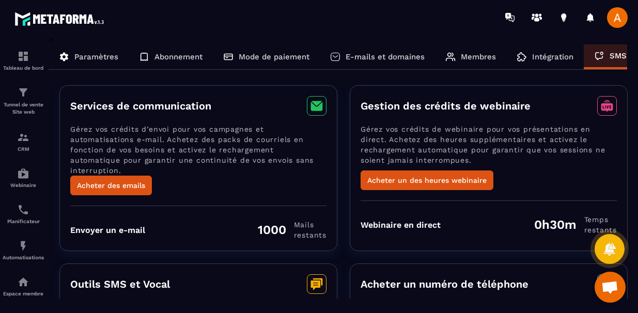 The width and height of the screenshot is (638, 313). Describe the element at coordinates (23, 293) in the screenshot. I see `p: Espace membre` at that location.